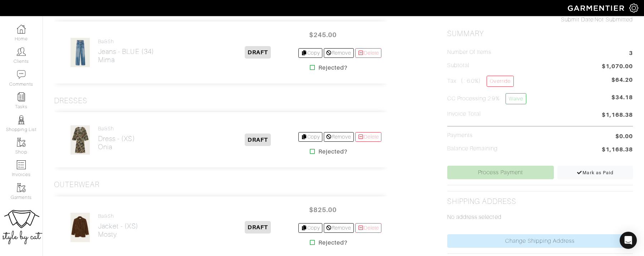 Image resolution: width=644 pixels, height=256 pixels. Describe the element at coordinates (116, 138) in the screenshot. I see `a: ba&sh Dress - (XS)Onia` at that location.